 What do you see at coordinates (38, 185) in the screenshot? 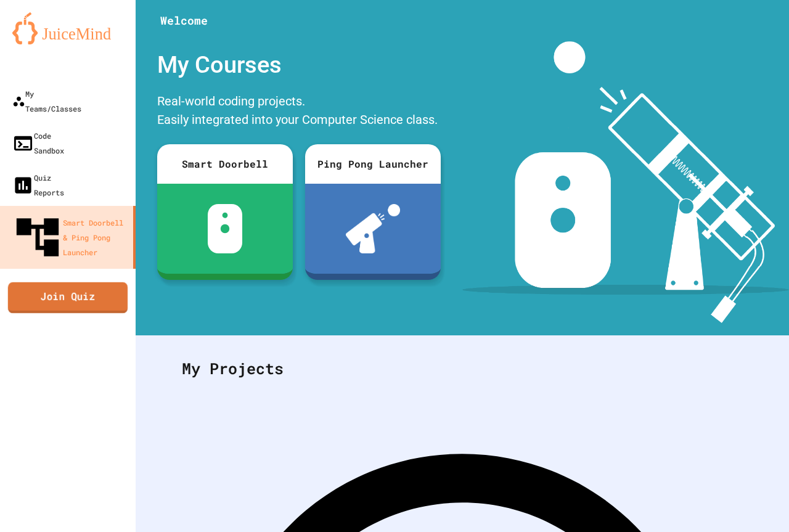
I see `div: Quiz Reports` at bounding box center [38, 185].